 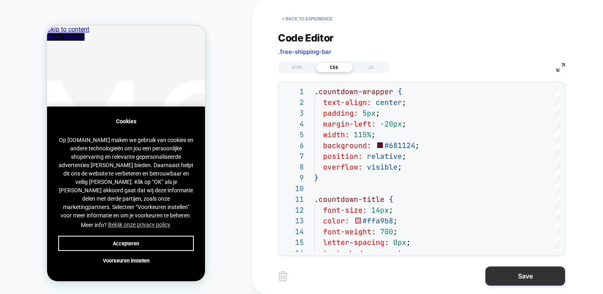 I want to click on div: 13, so click(x=293, y=221).